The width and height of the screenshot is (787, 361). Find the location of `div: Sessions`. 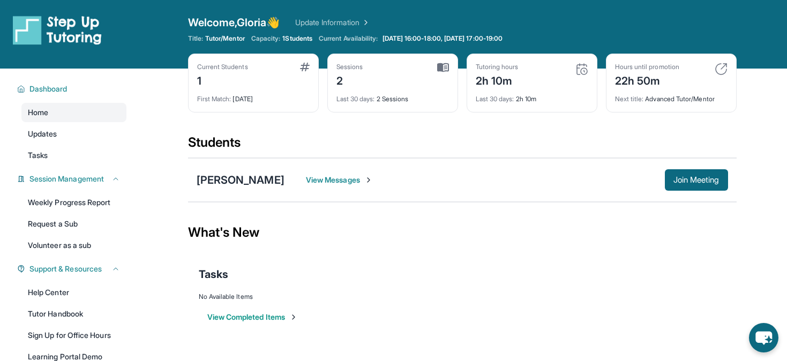

div: Sessions is located at coordinates (350, 67).